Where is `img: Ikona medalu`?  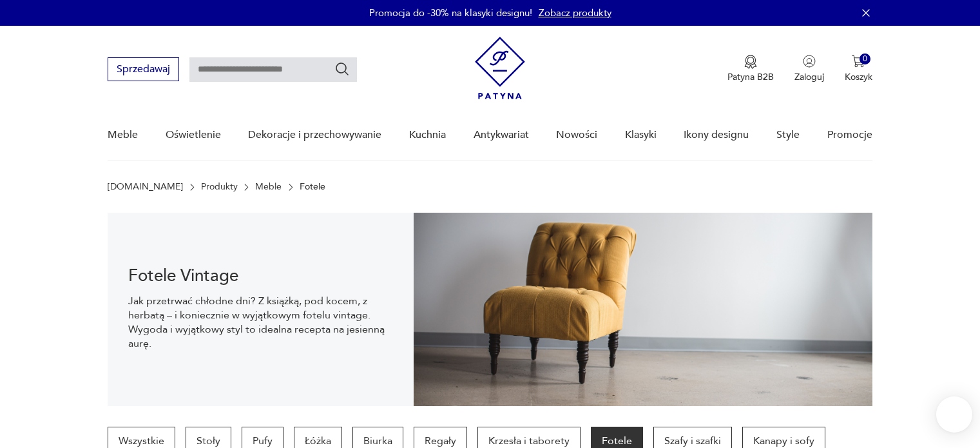
img: Ikona medalu is located at coordinates (750, 62).